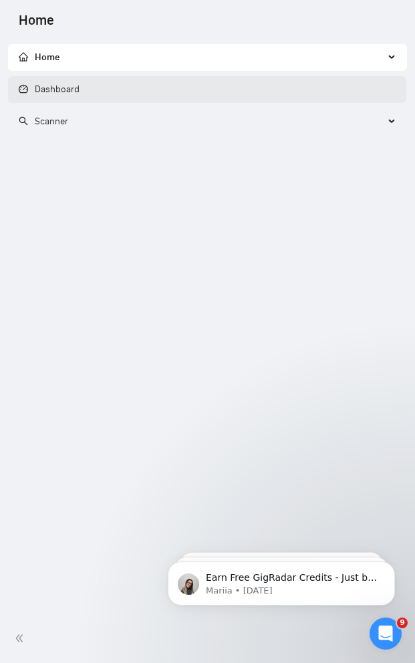 This screenshot has width=415, height=663. I want to click on span: search, so click(23, 121).